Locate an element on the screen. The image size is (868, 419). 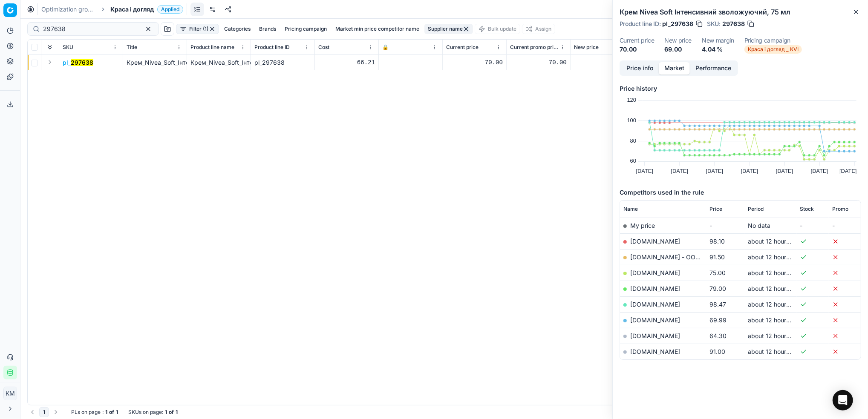
span: Краса і догляд is located at coordinates (132, 9).